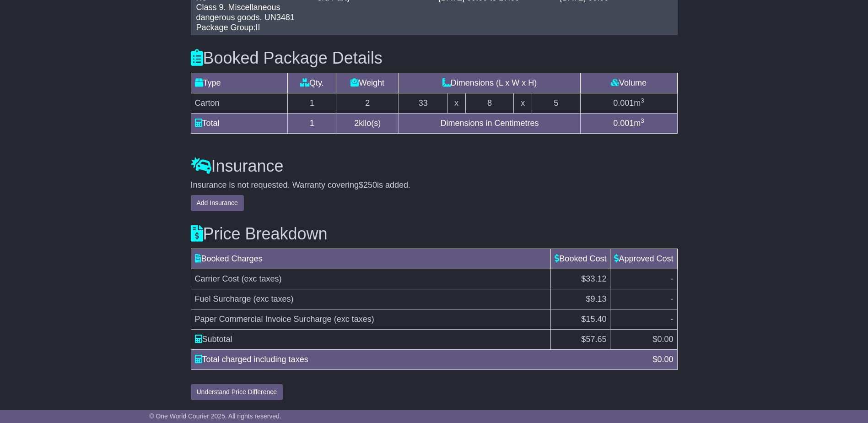  I want to click on div: Total charged including taxes, so click(419, 360).